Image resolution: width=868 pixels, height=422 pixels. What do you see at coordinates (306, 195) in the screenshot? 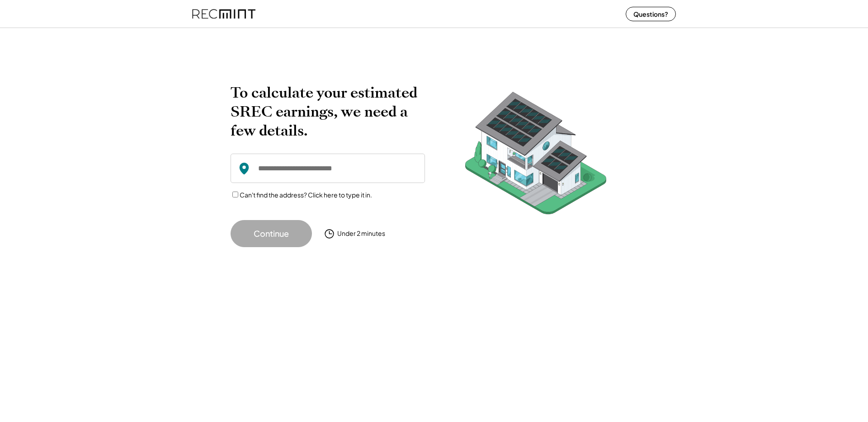
I see `label: Can't find the address? Click here to type it in.` at bounding box center [306, 195].